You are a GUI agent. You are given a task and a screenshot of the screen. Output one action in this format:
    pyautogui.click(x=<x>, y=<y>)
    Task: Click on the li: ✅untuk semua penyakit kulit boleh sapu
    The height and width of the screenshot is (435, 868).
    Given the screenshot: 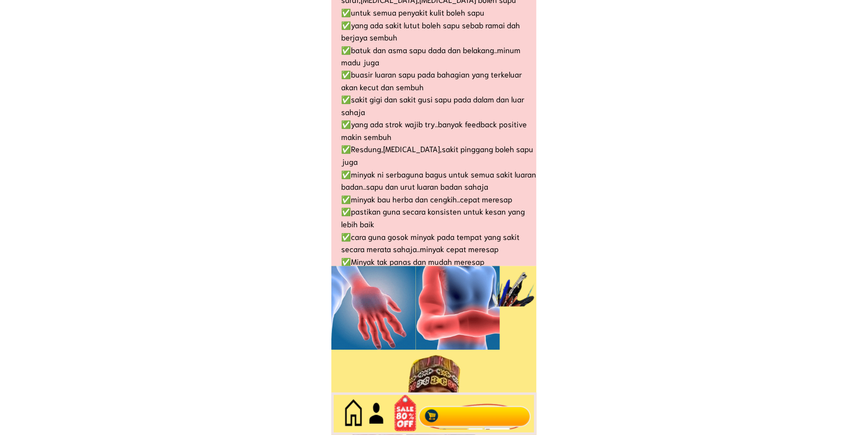 What is the action you would take?
    pyautogui.click(x=435, y=13)
    